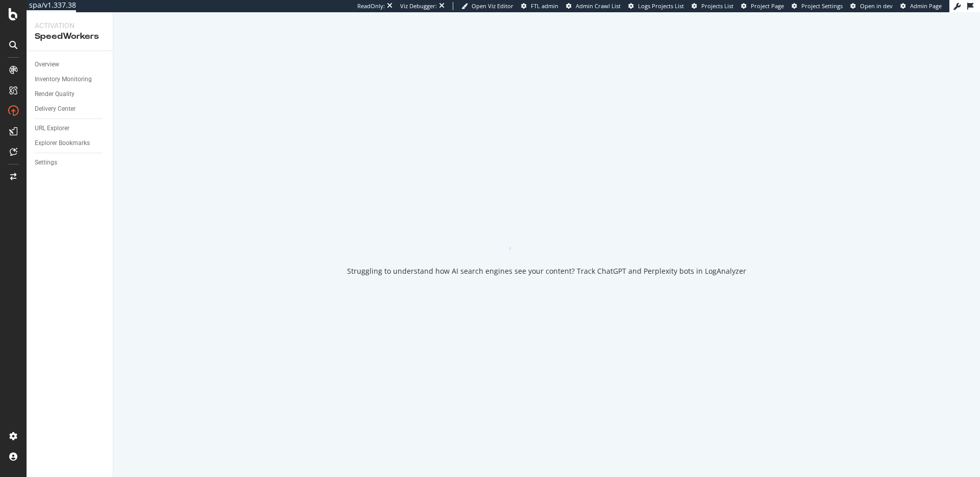 The height and width of the screenshot is (477, 980). I want to click on div: SpeedWorkers, so click(69, 36).